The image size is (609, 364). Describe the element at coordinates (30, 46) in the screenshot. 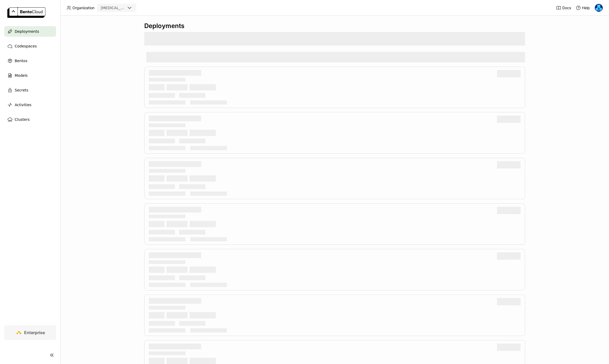

I see `a: Codespaces` at that location.